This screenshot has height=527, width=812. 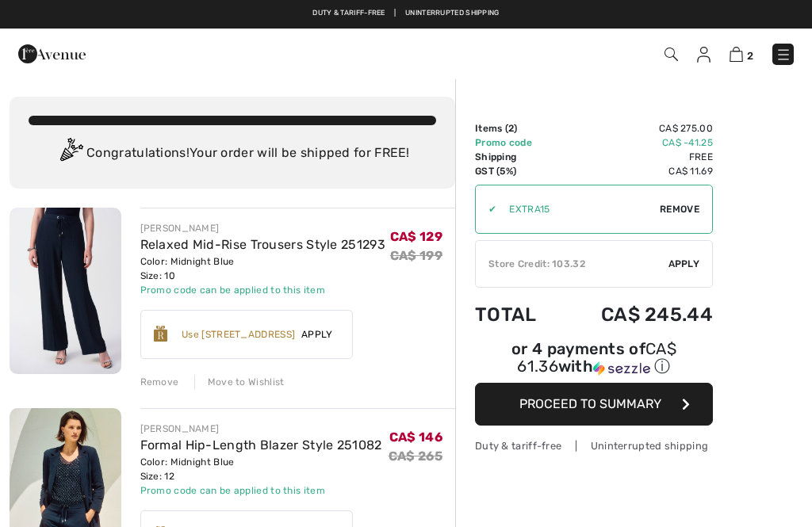 What do you see at coordinates (517, 157) in the screenshot?
I see `td: Shipping` at bounding box center [517, 157].